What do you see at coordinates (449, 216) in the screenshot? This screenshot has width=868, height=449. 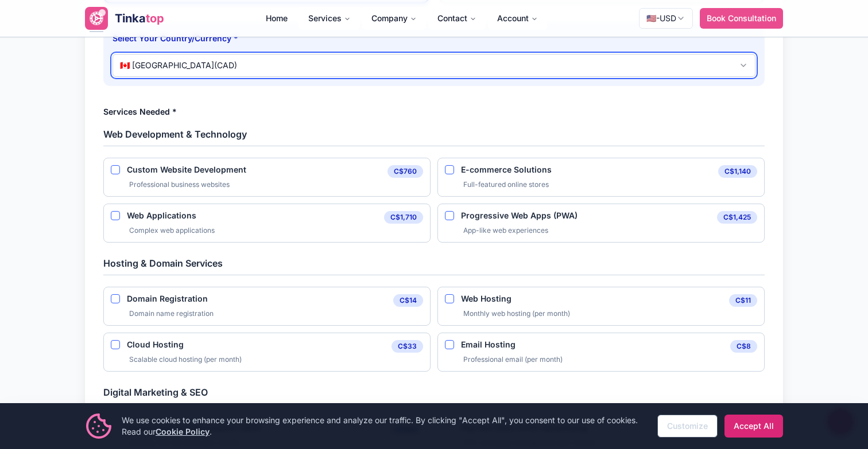 I see `button: Progressive Web Apps (PWA)` at bounding box center [449, 216].